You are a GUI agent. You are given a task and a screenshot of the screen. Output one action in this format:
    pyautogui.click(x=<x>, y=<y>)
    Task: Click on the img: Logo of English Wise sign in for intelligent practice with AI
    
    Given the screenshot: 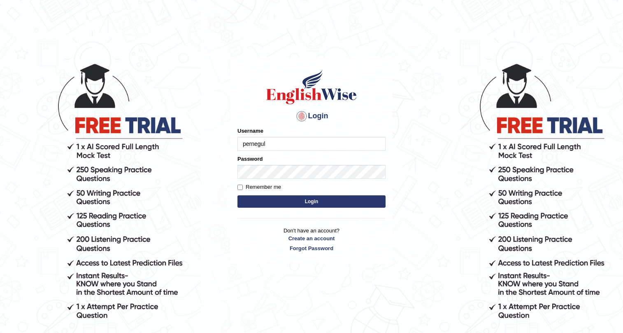 What is the action you would take?
    pyautogui.click(x=312, y=87)
    